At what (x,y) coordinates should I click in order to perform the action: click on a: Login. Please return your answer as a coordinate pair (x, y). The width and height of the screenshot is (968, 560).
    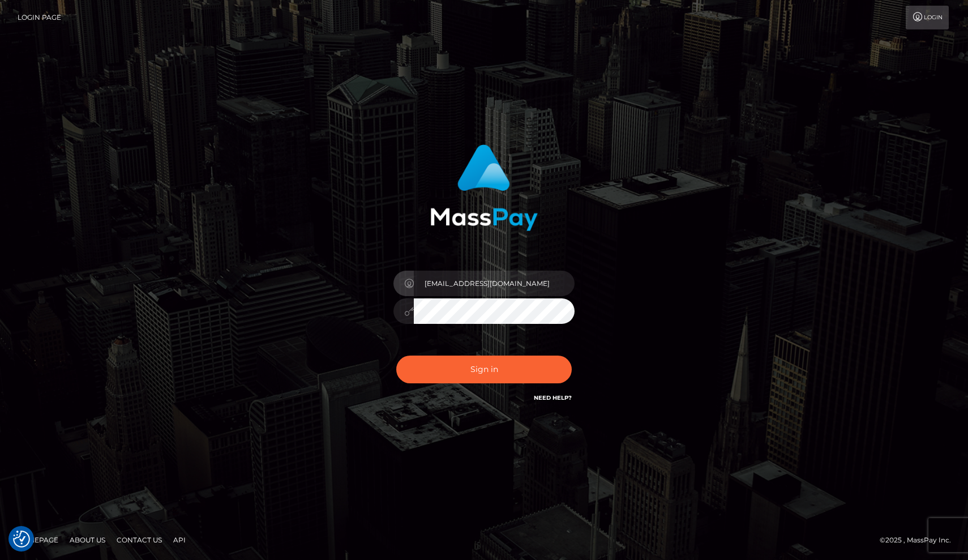
    Looking at the image, I should click on (928, 17).